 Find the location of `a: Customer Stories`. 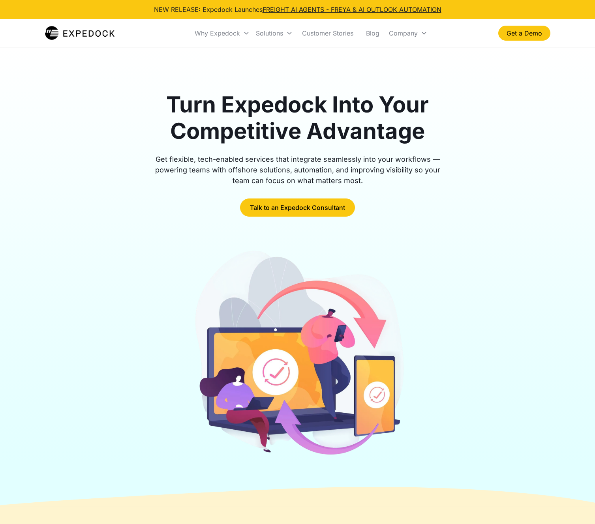

a: Customer Stories is located at coordinates (328, 33).